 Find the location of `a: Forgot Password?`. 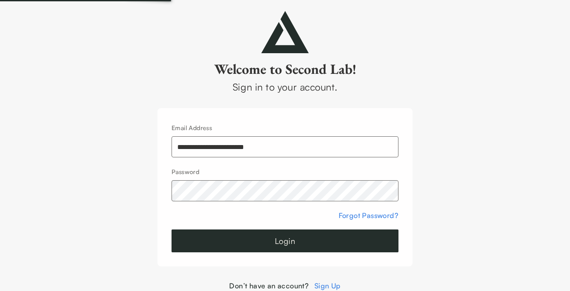

a: Forgot Password? is located at coordinates (368, 215).